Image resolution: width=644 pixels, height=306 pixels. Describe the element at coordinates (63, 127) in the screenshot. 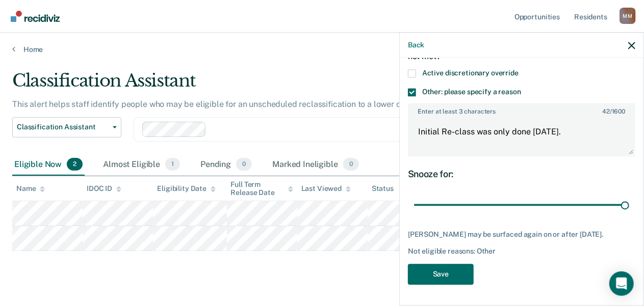

I see `span: Classification Assistant` at that location.